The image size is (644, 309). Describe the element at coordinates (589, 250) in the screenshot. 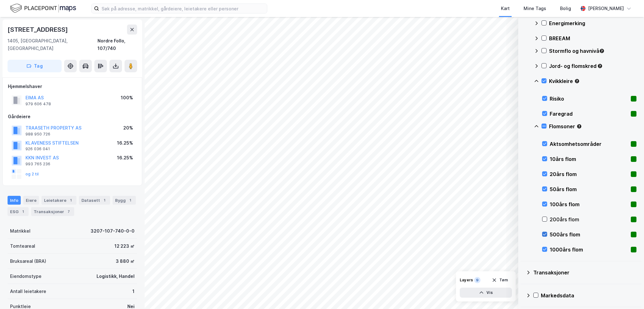

I see `div: 1000års flom` at that location.